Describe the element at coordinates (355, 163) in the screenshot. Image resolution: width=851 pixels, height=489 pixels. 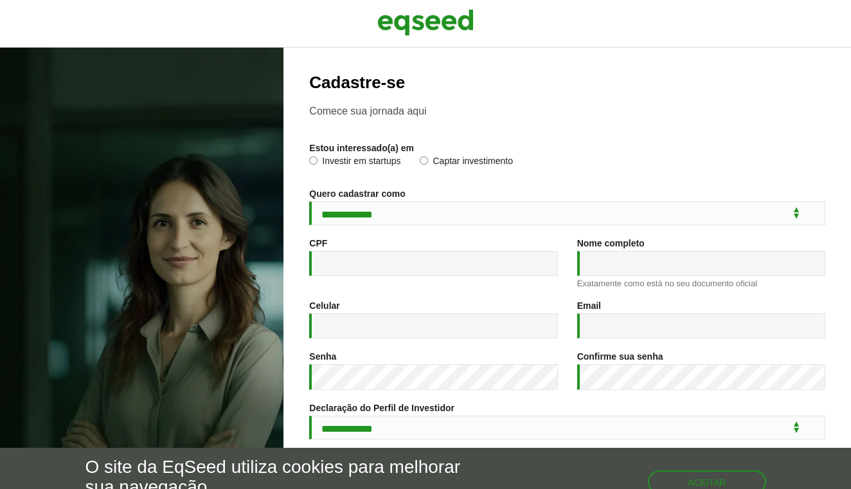
I see `label: Investir em startups` at that location.